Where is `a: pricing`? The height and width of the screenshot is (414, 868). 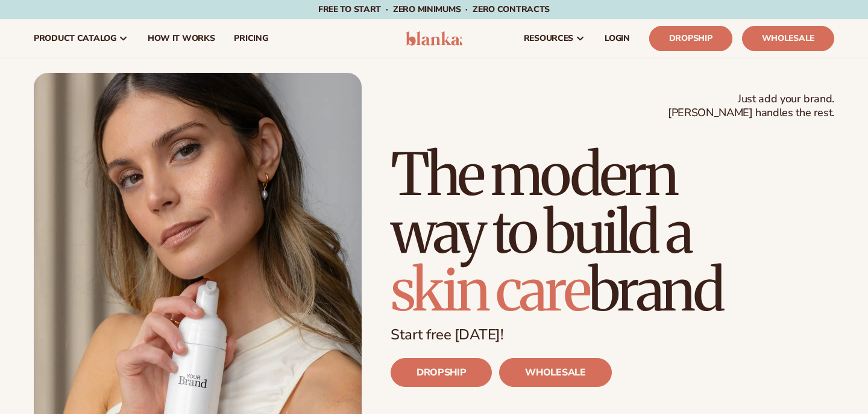 a: pricing is located at coordinates (251, 38).